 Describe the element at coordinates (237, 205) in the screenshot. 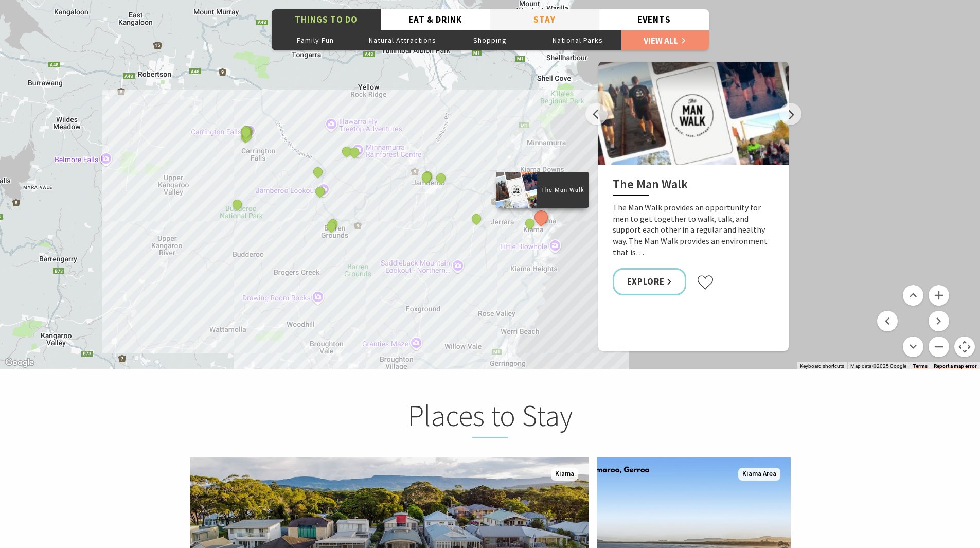

I see `button: See detail about Budderoo National Park` at that location.